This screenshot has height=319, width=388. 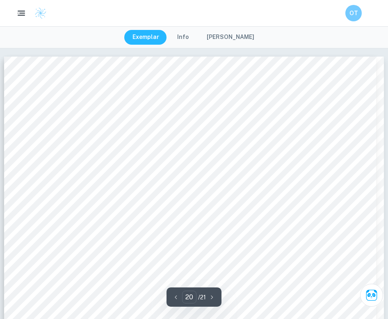 What do you see at coordinates (38, 13) in the screenshot?
I see `a: Clastify logo` at bounding box center [38, 13].